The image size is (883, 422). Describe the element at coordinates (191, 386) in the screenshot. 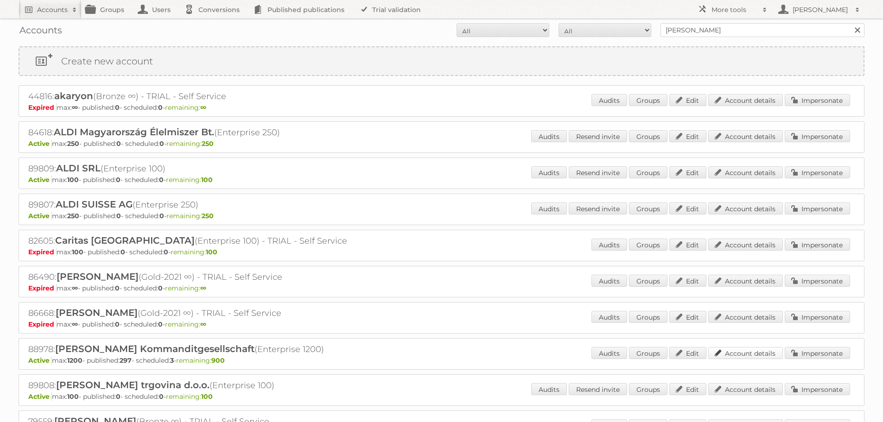

I see `h2: 89808: (Enterprise 100)` at that location.